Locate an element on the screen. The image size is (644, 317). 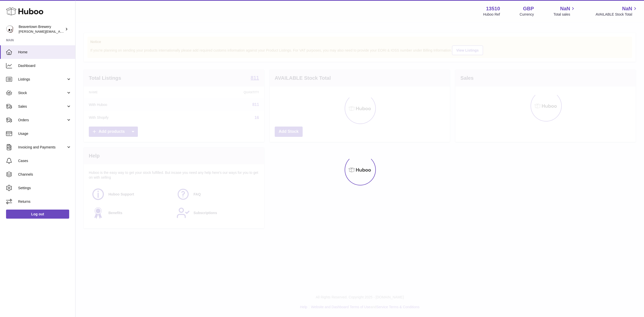
span: Listings is located at coordinates (42, 79).